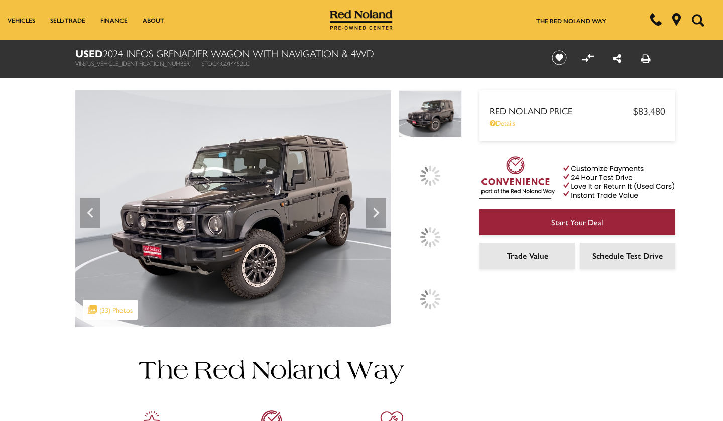  Describe the element at coordinates (527, 255) in the screenshot. I see `span: Trade Value` at that location.